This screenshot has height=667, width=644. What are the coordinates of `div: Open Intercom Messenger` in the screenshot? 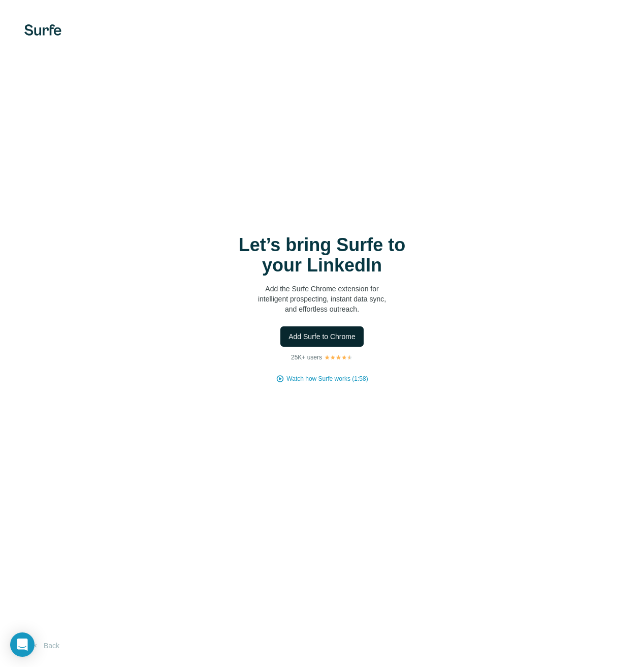 It's located at (22, 644).